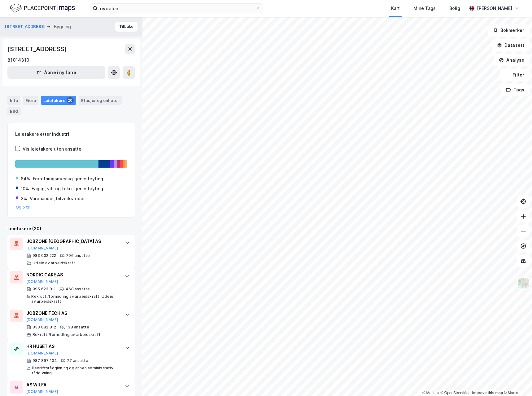 This screenshot has width=532, height=396. I want to click on div: 830 882 812, so click(44, 327).